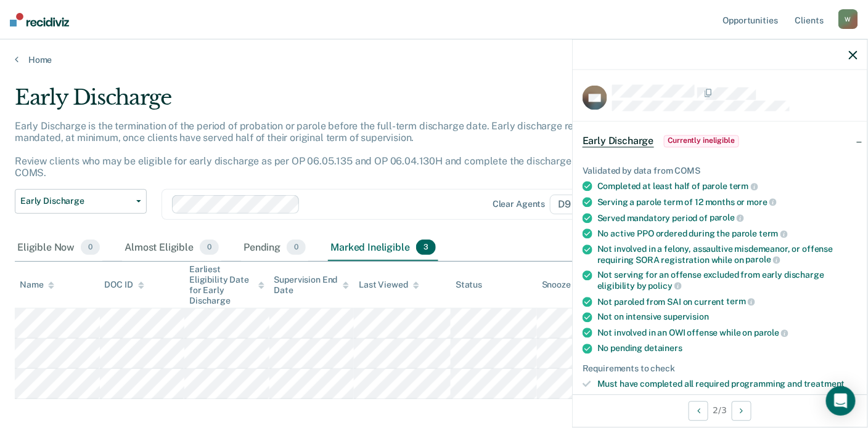 This screenshot has width=868, height=428. I want to click on div: Supervision End Date, so click(312, 286).